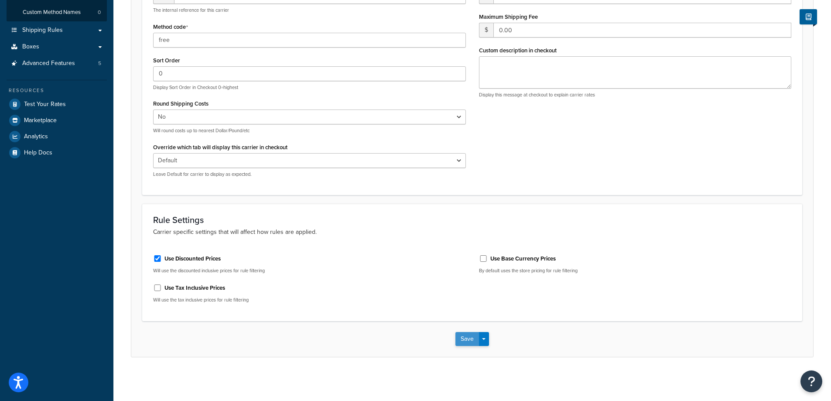 The width and height of the screenshot is (831, 401). What do you see at coordinates (467, 339) in the screenshot?
I see `button: Save` at bounding box center [467, 339].